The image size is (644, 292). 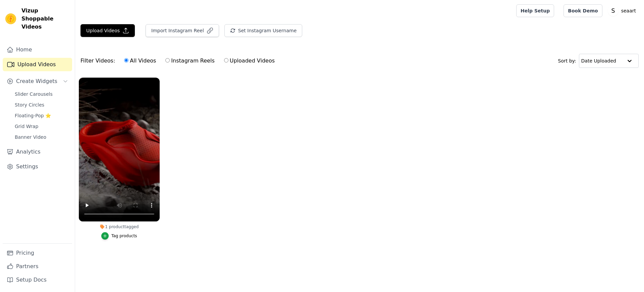 I want to click on span: Banner Video, so click(x=30, y=137).